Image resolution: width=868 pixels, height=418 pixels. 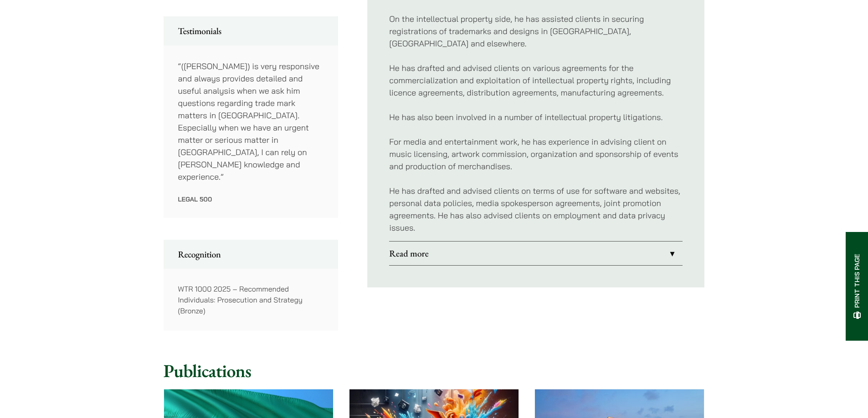 I want to click on p: He has drafted and advised clients on terms of use for software and websites, personal data polic..., so click(x=536, y=209).